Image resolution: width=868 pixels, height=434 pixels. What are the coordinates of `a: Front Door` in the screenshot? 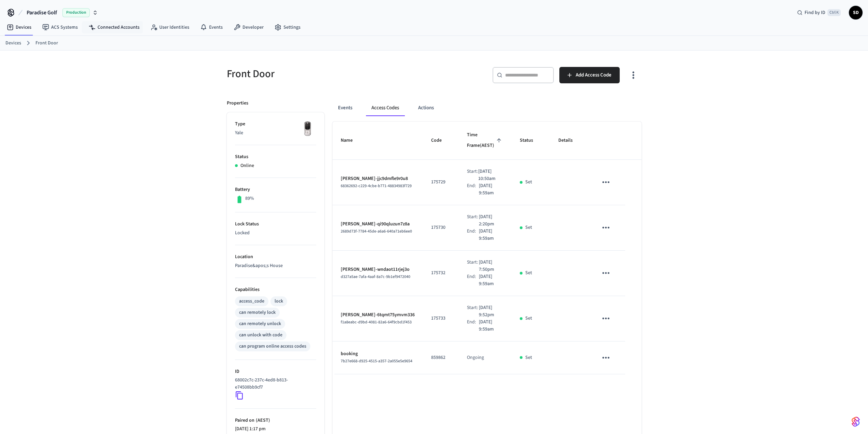 It's located at (47, 43).